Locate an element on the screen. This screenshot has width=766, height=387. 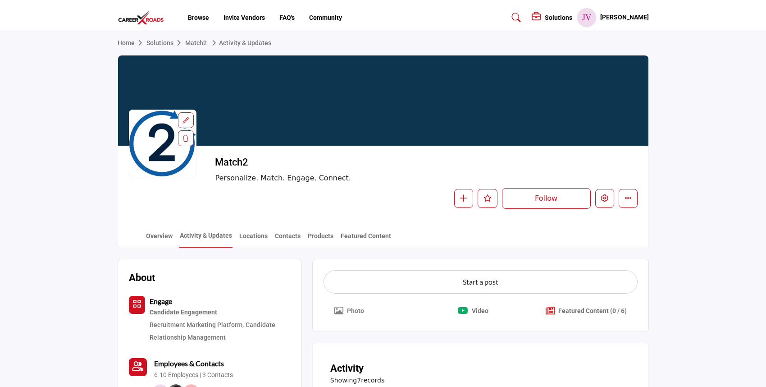
a: Community is located at coordinates (325, 18).